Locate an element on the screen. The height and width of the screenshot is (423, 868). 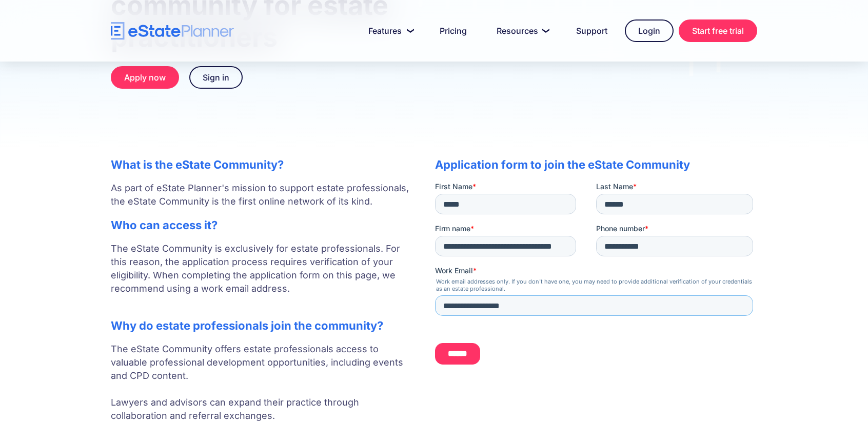
h2: What is the eState Community? is located at coordinates (263, 165).